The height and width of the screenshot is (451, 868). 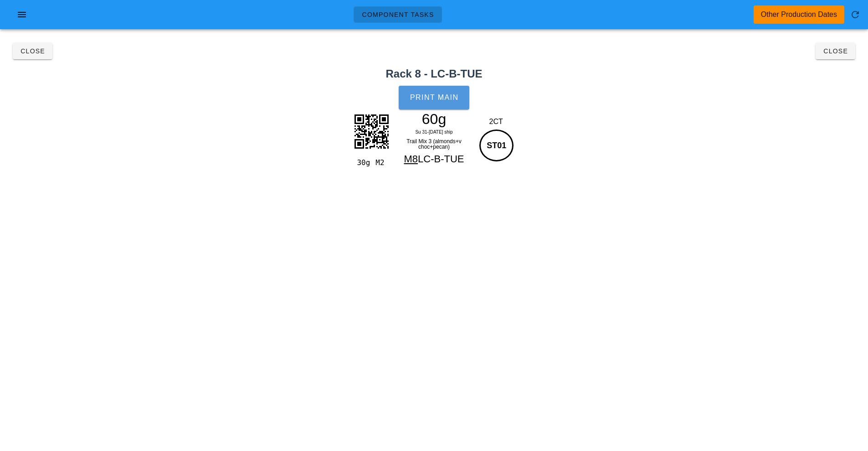 I want to click on img: BGU+shDErQAAAABJRU5ErkJggg==, so click(x=371, y=131).